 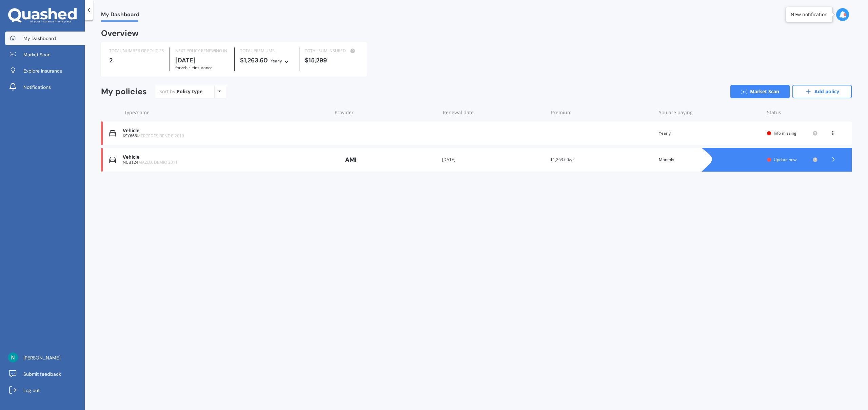 What do you see at coordinates (43, 71) in the screenshot?
I see `span: Explore insurance` at bounding box center [43, 71].